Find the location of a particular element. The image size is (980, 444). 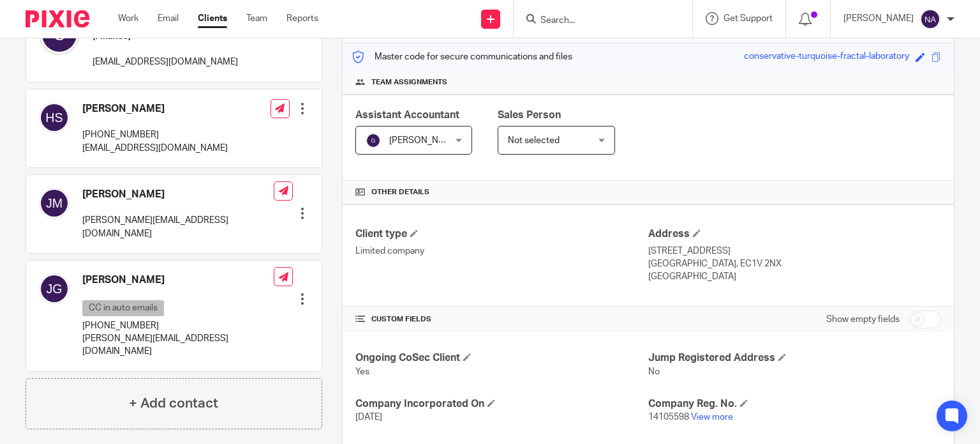

a: Clients is located at coordinates (212, 19).